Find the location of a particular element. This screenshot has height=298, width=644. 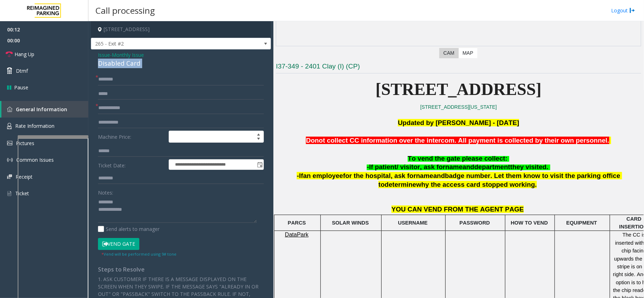

span: Rate Information is located at coordinates (35, 126).